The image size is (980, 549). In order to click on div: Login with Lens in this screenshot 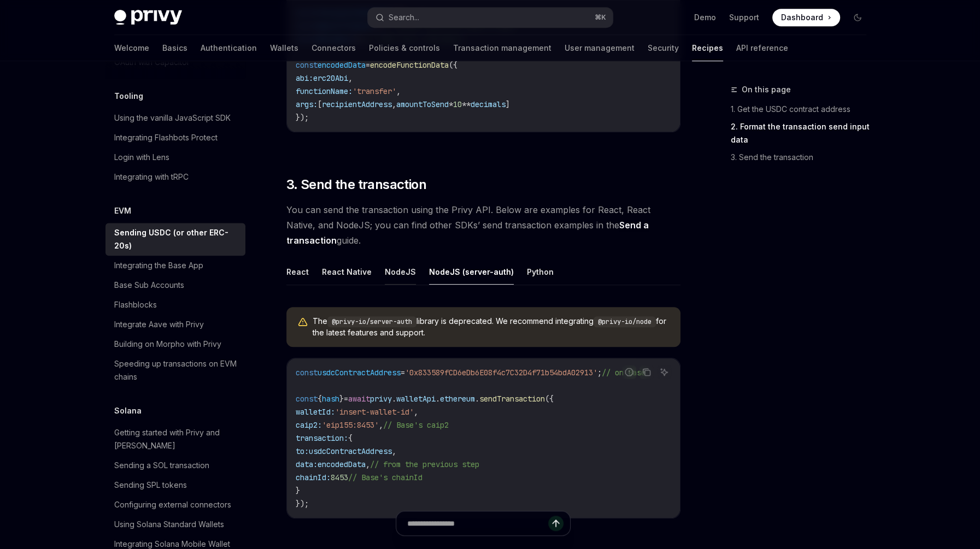, I will do `click(142, 158)`.